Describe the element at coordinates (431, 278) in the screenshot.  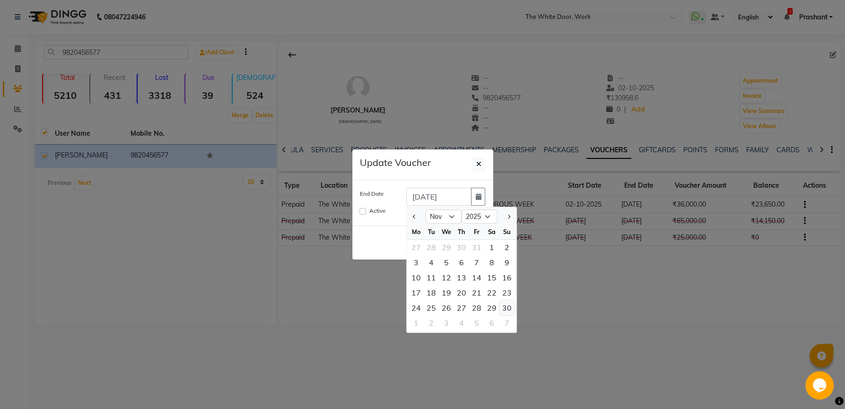
I see `div: 11` at that location.